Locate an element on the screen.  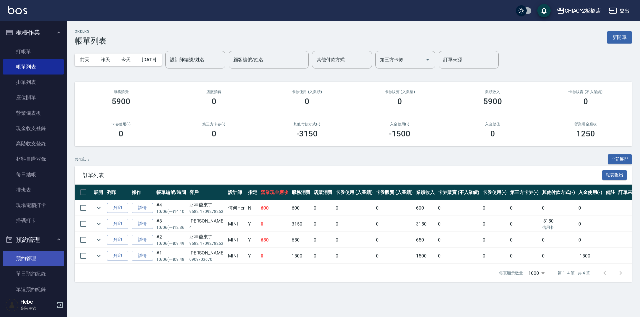
button: CHIAO^2板橋店 is located at coordinates (579, 11).